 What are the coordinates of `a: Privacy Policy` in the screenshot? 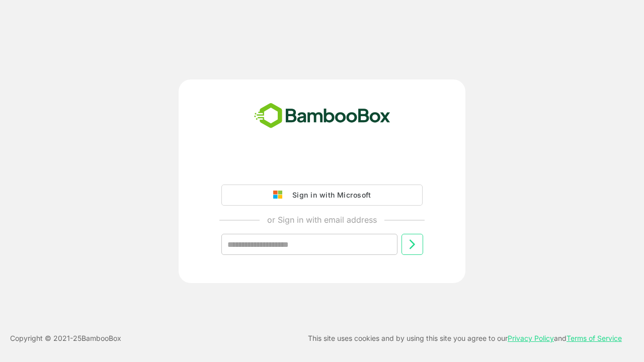 It's located at (531, 338).